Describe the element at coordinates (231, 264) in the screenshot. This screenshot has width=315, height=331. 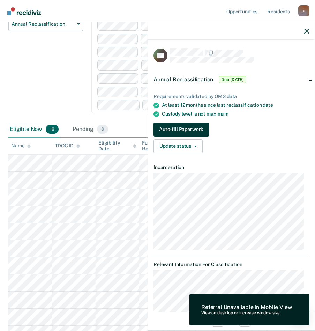
I see `dt: Relevant Information For Classification` at that location.